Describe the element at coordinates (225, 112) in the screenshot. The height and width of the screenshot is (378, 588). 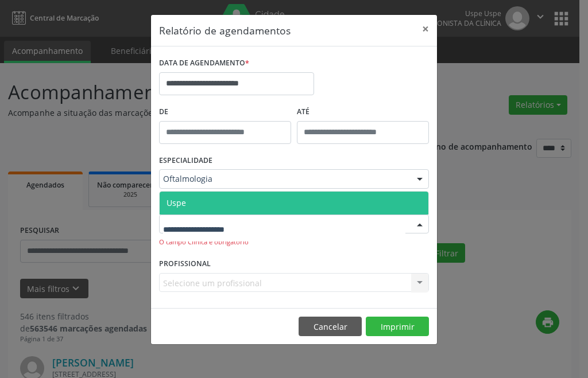
I see `label: De` at that location.